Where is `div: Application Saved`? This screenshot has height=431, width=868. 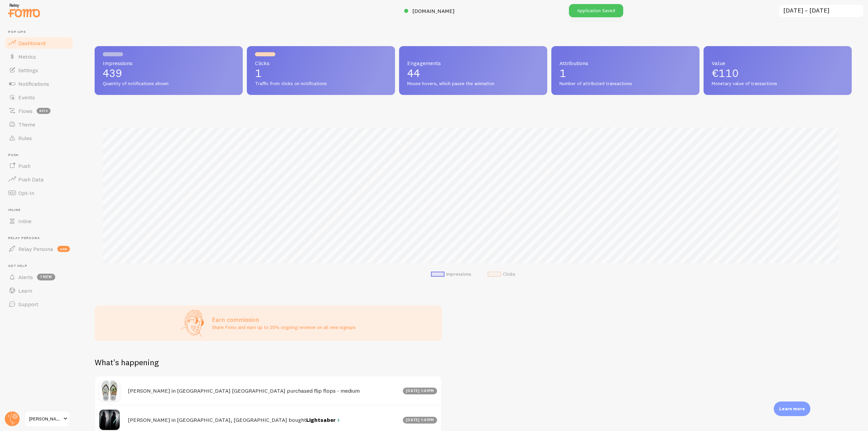
div: Application Saved is located at coordinates (596, 10).